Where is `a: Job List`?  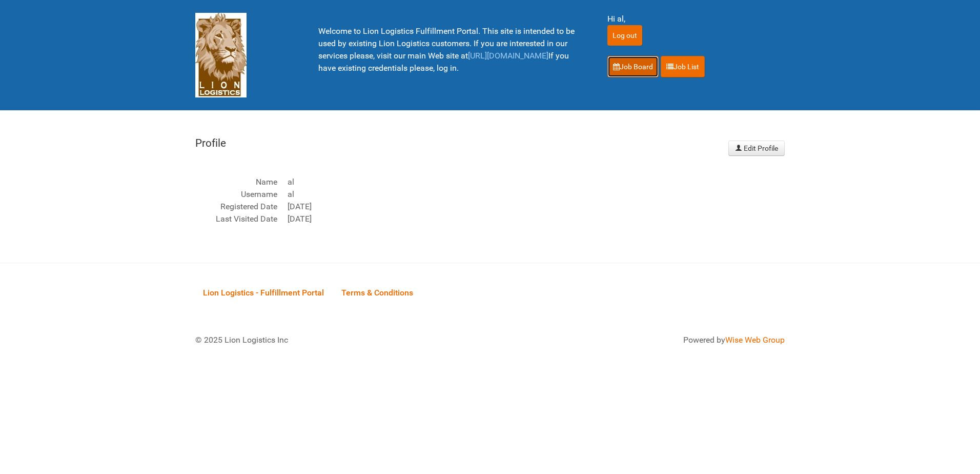 a: Job List is located at coordinates (683, 66).